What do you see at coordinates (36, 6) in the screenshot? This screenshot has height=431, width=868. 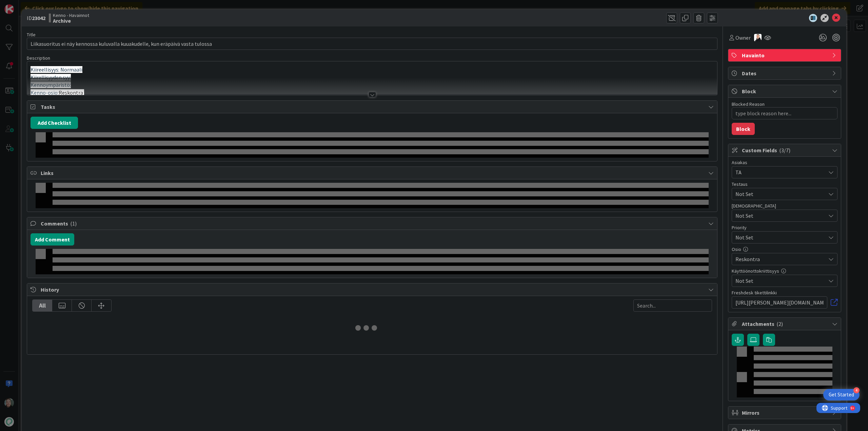 I see `div: 9+` at bounding box center [36, 6].